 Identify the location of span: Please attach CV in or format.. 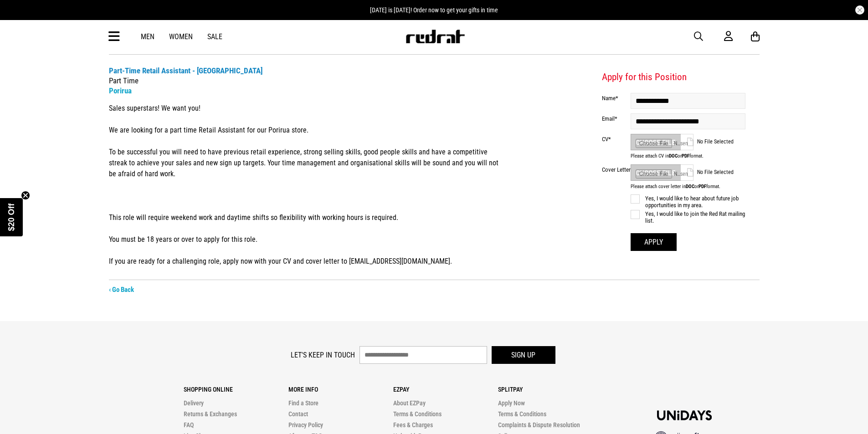
(688, 156).